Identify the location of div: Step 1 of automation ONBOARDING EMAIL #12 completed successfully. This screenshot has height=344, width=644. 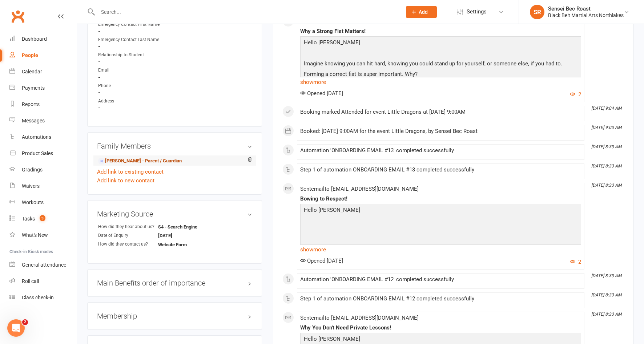
(441, 299).